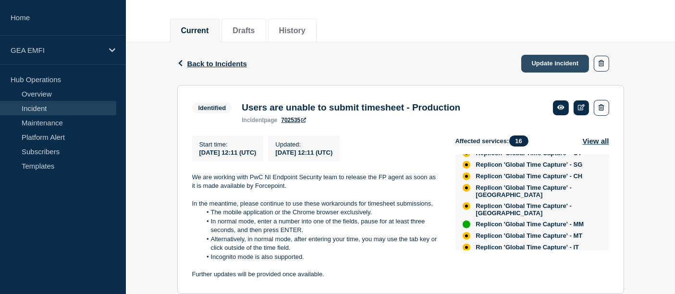 The width and height of the screenshot is (675, 294). What do you see at coordinates (530, 224) in the screenshot?
I see `span: Replicon 'Global Time Capture' - MM` at bounding box center [530, 224].